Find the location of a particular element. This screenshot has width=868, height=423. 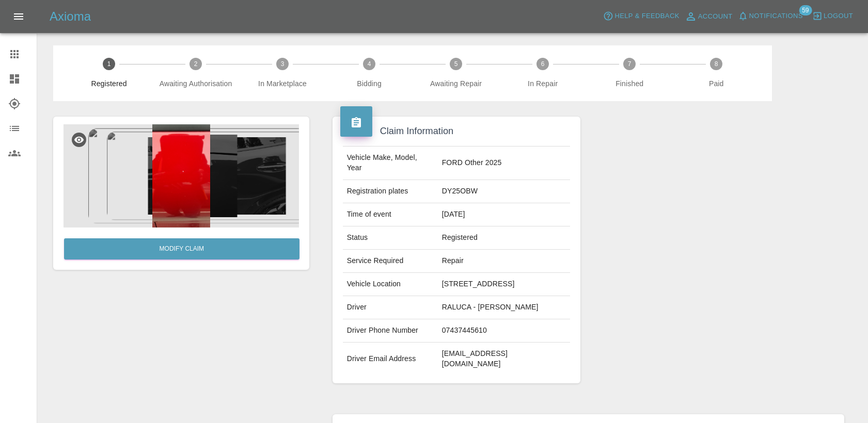

text: 3 is located at coordinates (282, 64).